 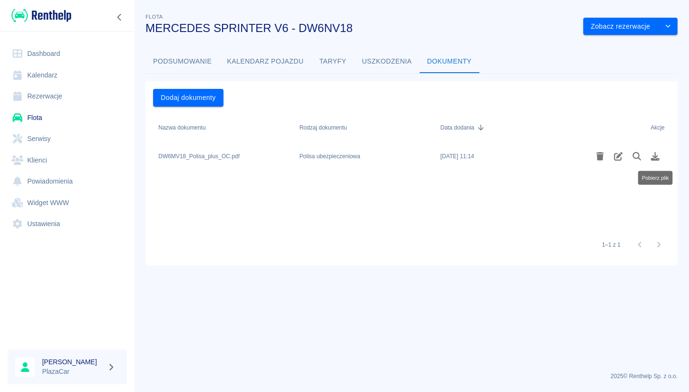 What do you see at coordinates (330, 157) in the screenshot?
I see `div: Polisa ubezpieczeniowa` at bounding box center [330, 157].